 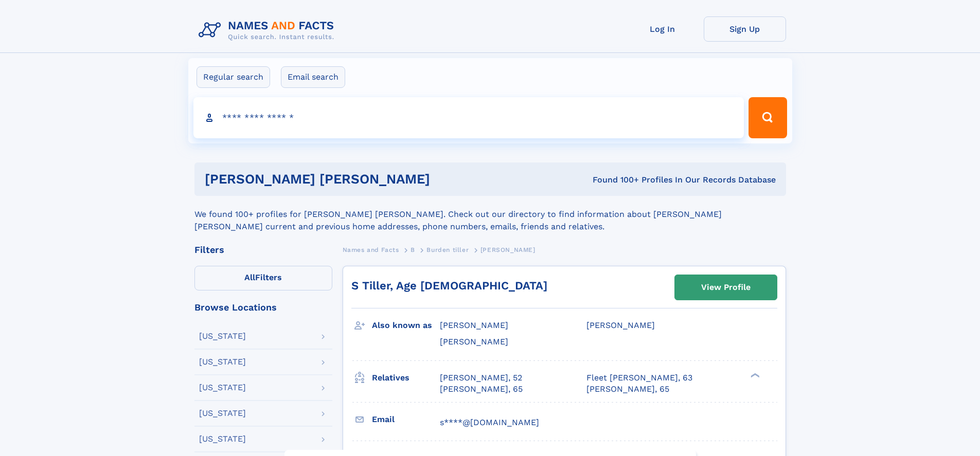 What do you see at coordinates (406, 378) in the screenshot?
I see `h3: Relatives` at bounding box center [406, 378].